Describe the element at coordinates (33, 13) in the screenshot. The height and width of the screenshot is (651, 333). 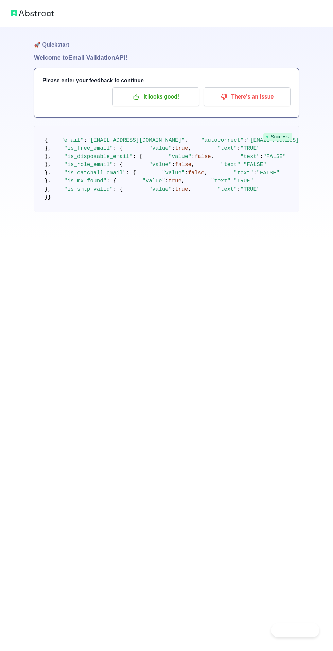
I see `img: Abstract logo` at that location.